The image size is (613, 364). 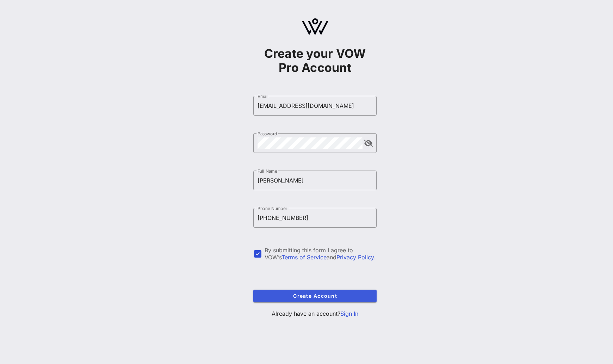 I want to click on a: Privacy Policy, so click(x=355, y=257).